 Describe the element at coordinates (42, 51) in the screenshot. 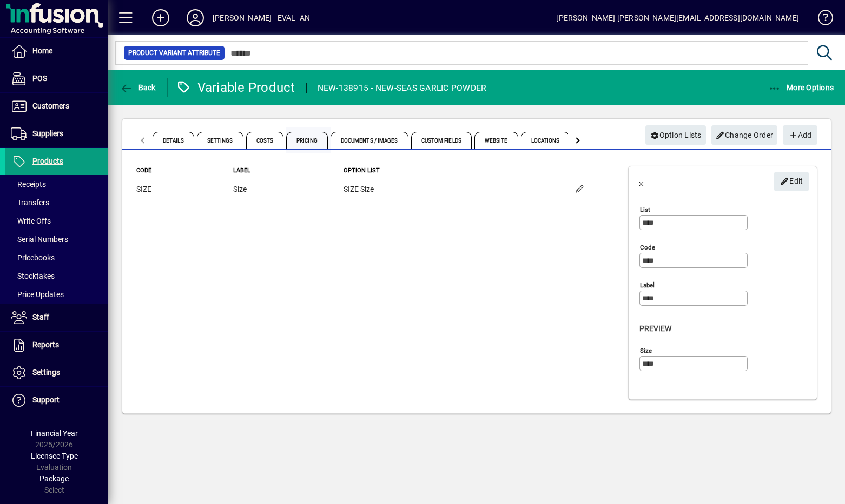

I see `span: Home` at that location.